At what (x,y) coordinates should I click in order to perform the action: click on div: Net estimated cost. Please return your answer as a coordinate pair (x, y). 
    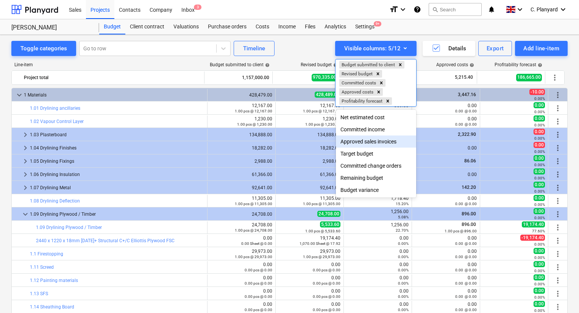
    Looking at the image, I should click on (376, 117).